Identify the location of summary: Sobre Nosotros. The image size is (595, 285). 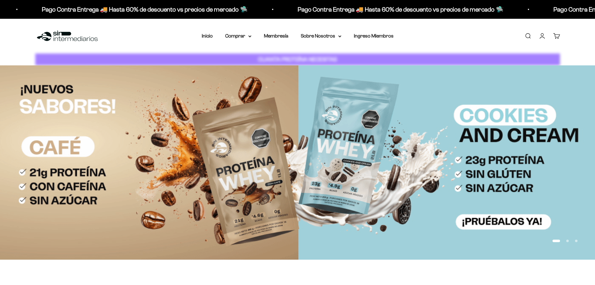
(321, 36).